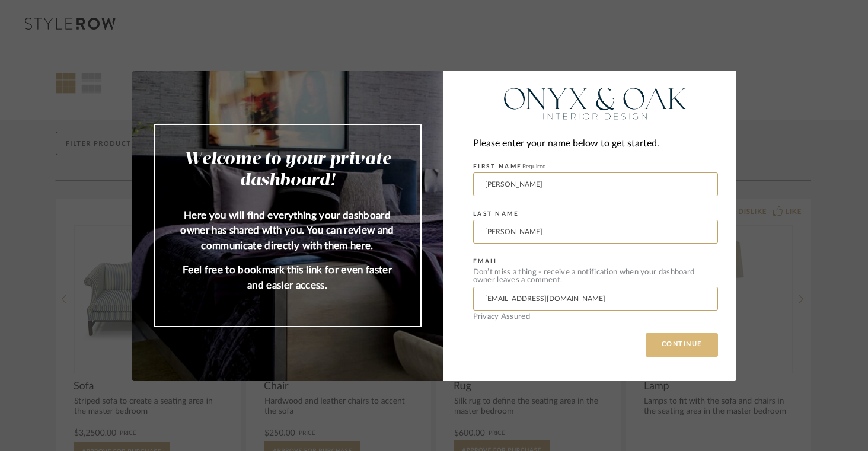 The image size is (868, 451). Describe the element at coordinates (486, 261) in the screenshot. I see `label: EMAIL` at that location.